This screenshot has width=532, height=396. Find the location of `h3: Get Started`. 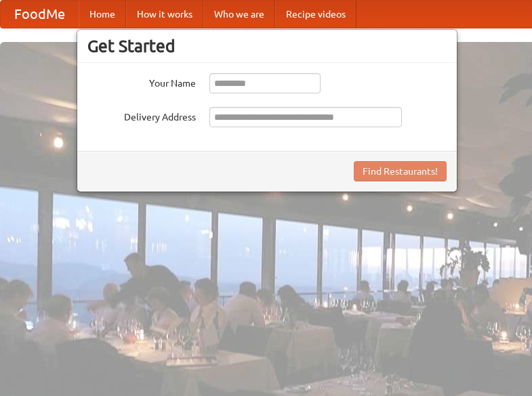

h3: Get Started is located at coordinates (267, 46).